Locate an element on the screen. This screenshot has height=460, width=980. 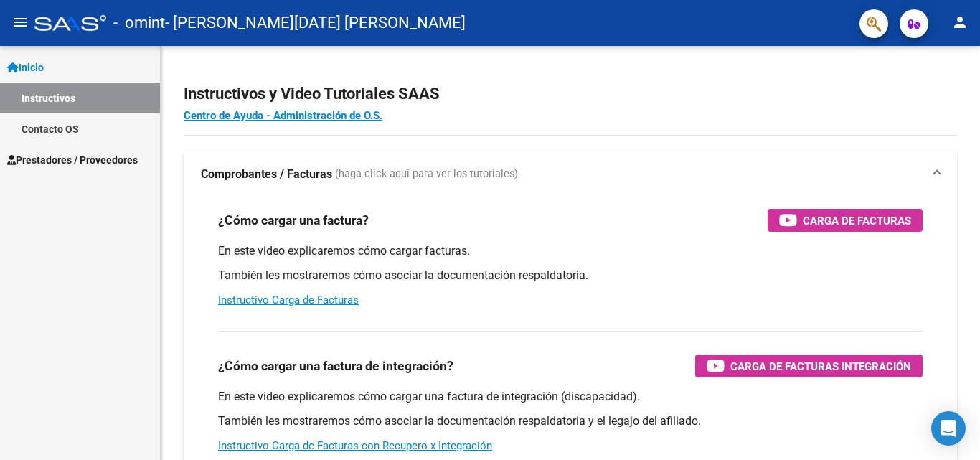
p: También les mostraremos cómo asociar la documentación respaldatoria. is located at coordinates (570, 275).